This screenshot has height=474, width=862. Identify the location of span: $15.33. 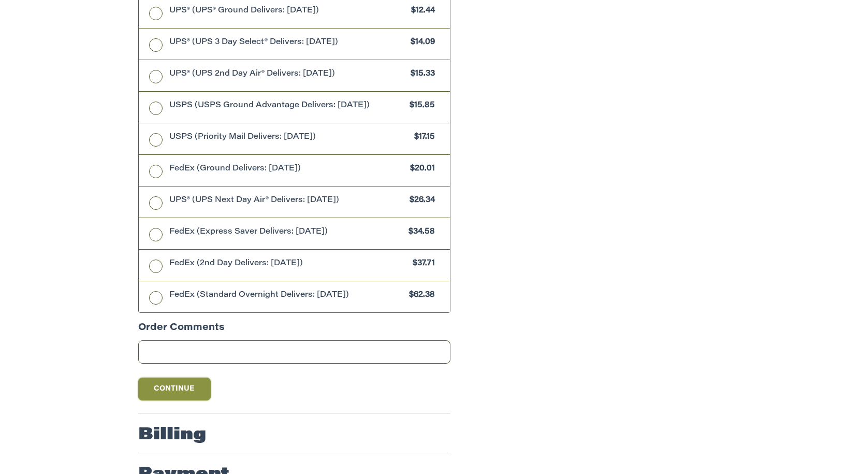
(420, 74).